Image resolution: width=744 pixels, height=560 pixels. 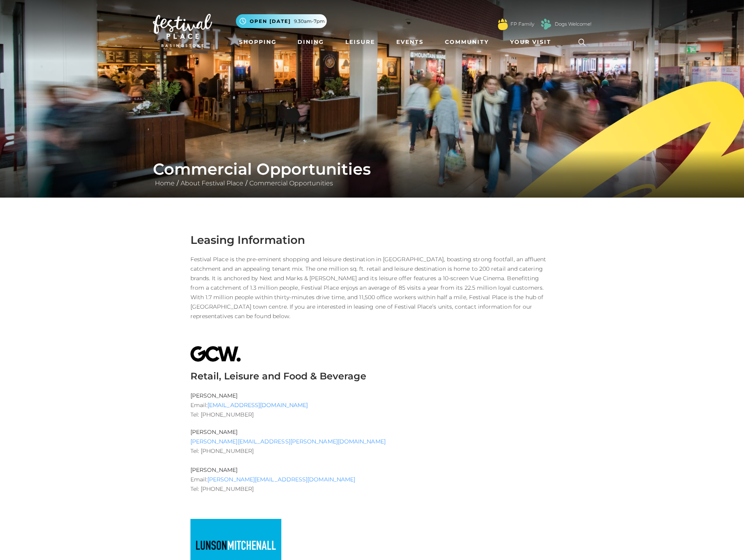 I want to click on a: Home, so click(x=165, y=183).